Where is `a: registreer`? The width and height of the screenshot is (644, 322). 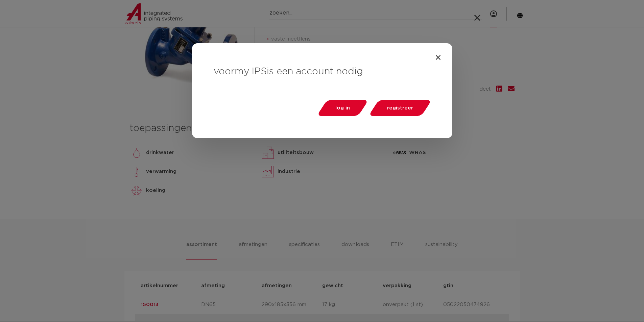 a: registreer is located at coordinates (400, 108).